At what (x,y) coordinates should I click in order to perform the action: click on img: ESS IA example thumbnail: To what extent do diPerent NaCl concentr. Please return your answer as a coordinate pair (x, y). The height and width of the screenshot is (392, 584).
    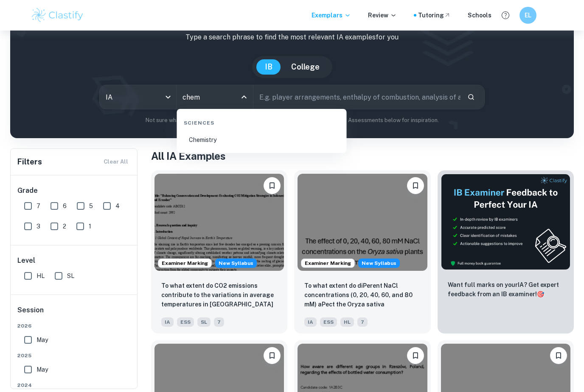
    Looking at the image, I should click on (362, 222).